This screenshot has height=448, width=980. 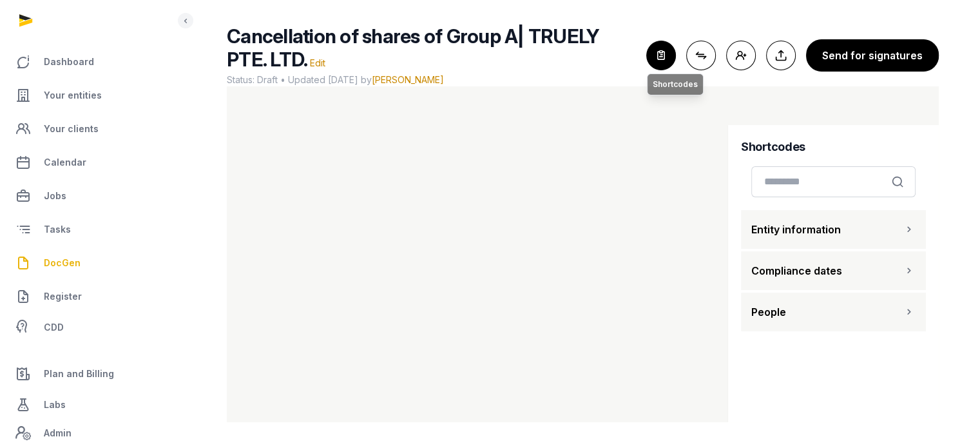 I want to click on span: Your entities, so click(x=73, y=95).